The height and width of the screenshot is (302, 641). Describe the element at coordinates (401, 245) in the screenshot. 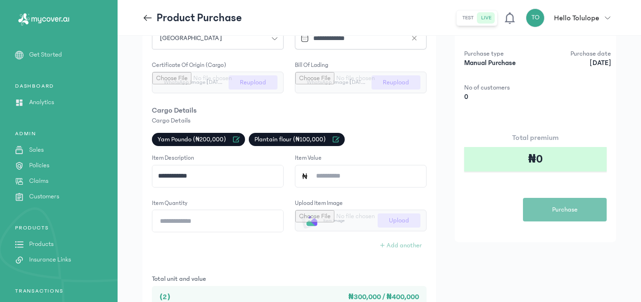

I see `button: + Add another` at that location.